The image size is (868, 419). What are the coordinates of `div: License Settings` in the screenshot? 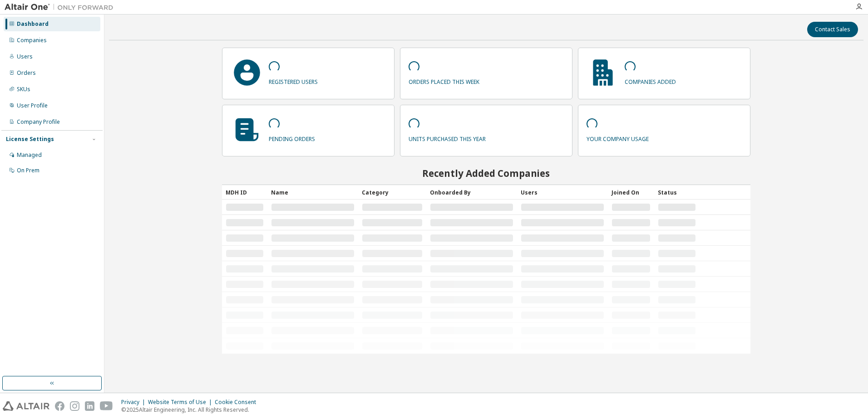 It's located at (30, 139).